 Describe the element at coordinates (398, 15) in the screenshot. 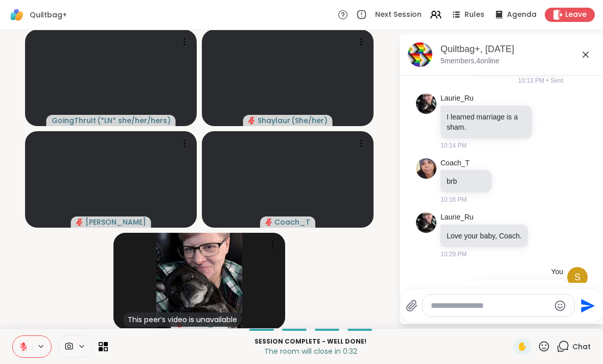

I see `span: Next Session` at that location.